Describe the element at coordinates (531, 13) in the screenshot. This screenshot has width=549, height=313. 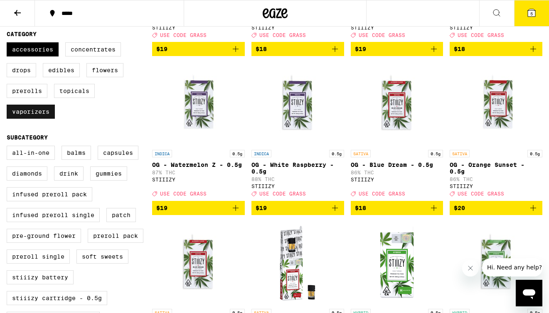
I see `button: 5` at that location.